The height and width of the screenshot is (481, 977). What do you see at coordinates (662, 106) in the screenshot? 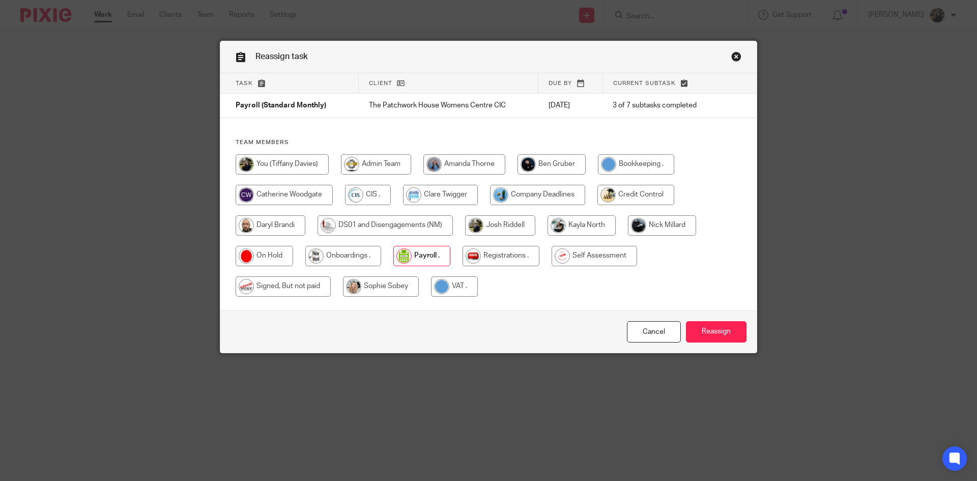
I see `td: 3 of 7 subtasks completed` at bounding box center [662, 106].